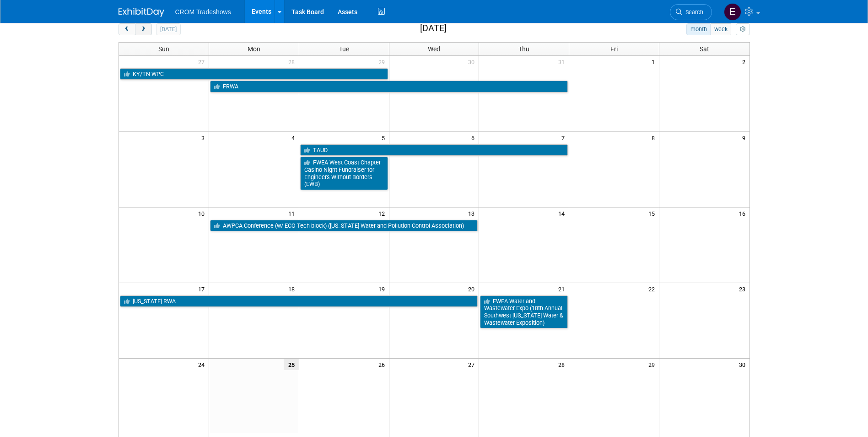 The image size is (868, 437). Describe the element at coordinates (691, 12) in the screenshot. I see `a: Search` at that location.